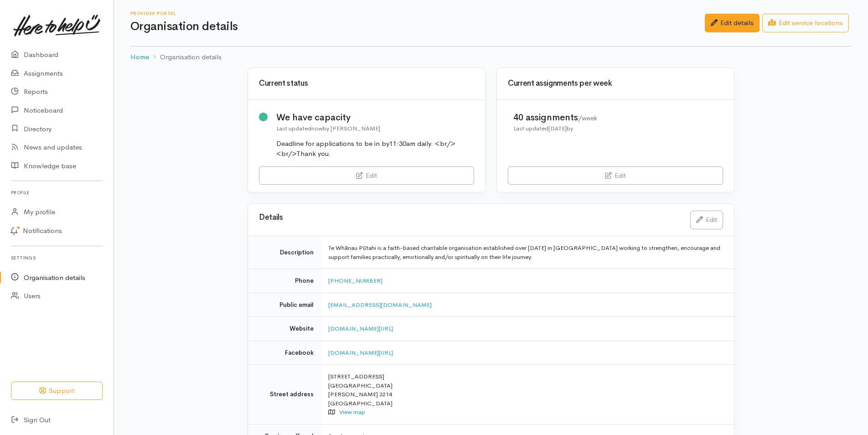 This screenshot has height=435, width=868. I want to click on a: Home, so click(140, 57).